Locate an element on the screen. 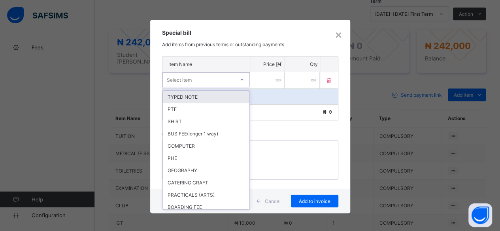 This screenshot has width=500, height=231. p: Add items from previous terms or outstanding payments is located at coordinates (250, 44).